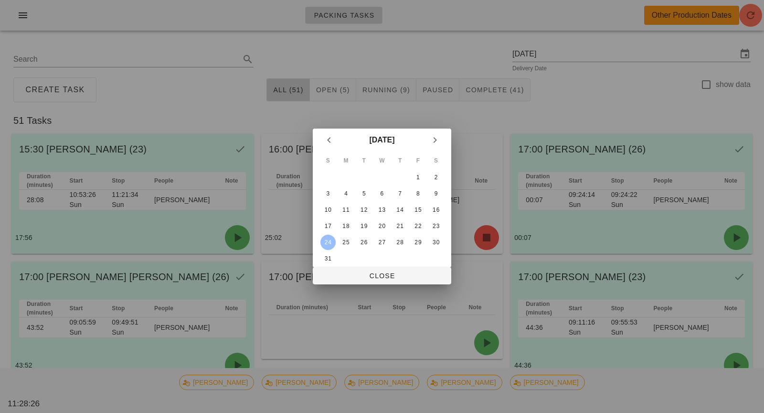  I want to click on div: 22, so click(418, 226).